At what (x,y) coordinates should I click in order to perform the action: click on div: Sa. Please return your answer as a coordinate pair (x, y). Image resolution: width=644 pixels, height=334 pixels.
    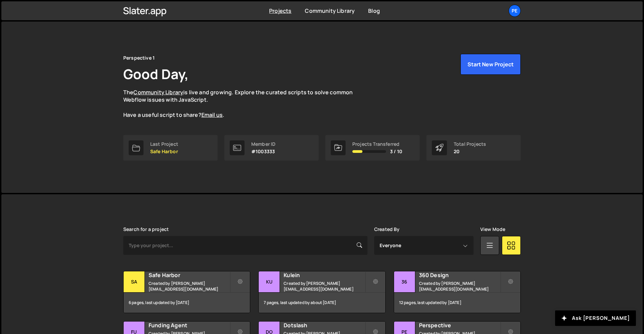
    Looking at the image, I should click on (134, 282).